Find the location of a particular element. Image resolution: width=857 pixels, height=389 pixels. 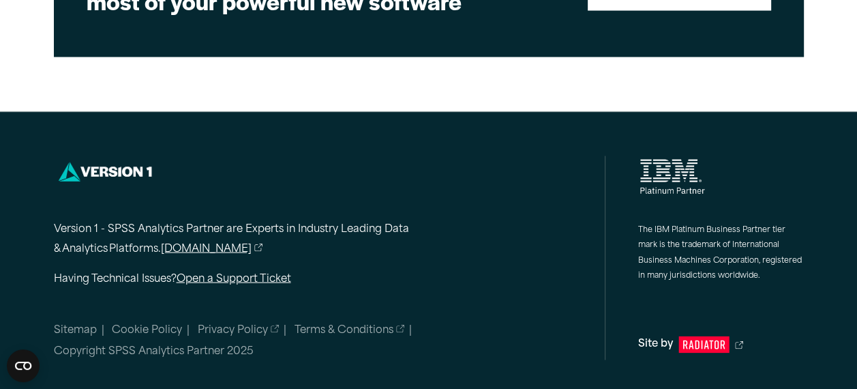

p: Having Technical Issues? is located at coordinates (258, 280).